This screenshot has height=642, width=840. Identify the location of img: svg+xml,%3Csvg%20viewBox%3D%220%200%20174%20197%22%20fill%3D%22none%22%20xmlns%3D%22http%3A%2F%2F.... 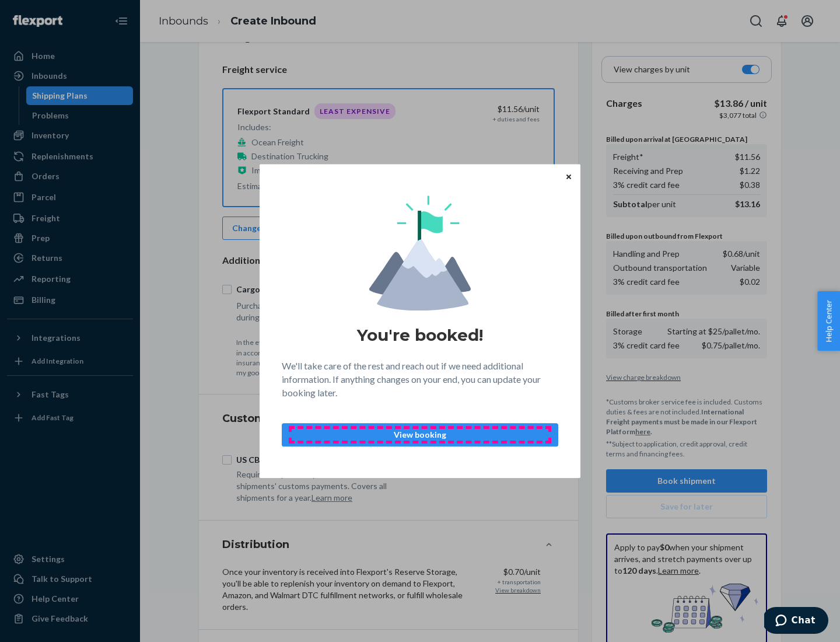
(420, 253).